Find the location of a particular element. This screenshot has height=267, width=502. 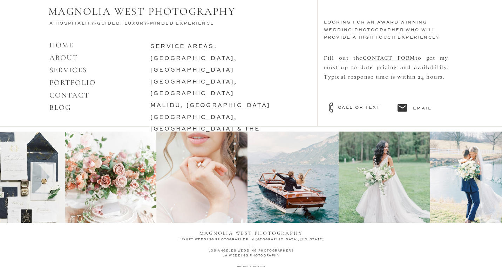

h3: email is located at coordinates (430, 108).